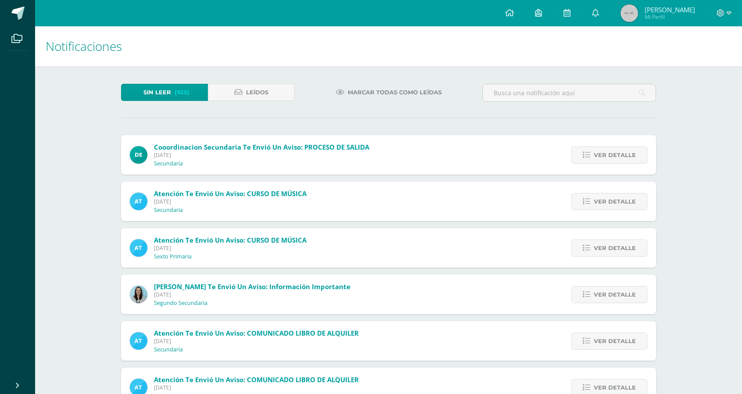  Describe the element at coordinates (251, 92) in the screenshot. I see `a: Leídos` at that location.